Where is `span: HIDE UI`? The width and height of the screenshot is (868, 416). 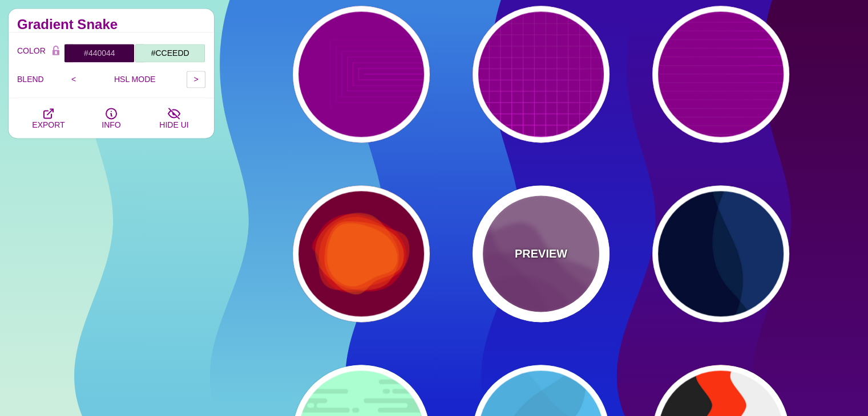
span: HIDE UI is located at coordinates (173, 125).